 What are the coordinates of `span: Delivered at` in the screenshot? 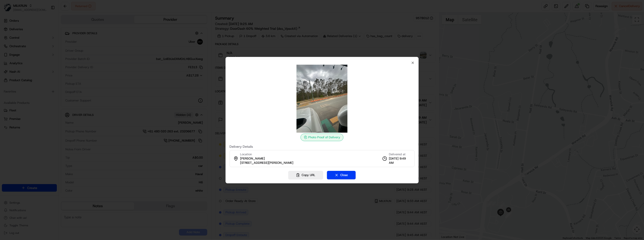 It's located at (400, 154).